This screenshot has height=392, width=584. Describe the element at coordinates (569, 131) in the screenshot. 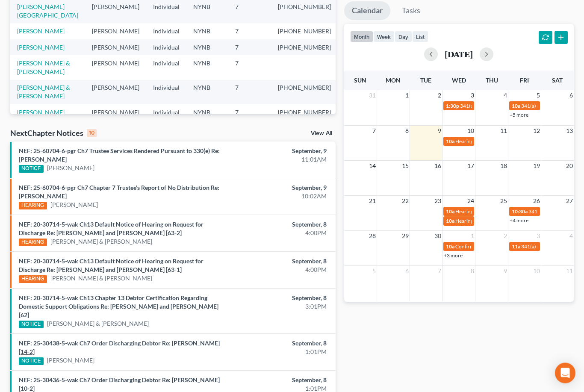

I see `span: 13` at that location.